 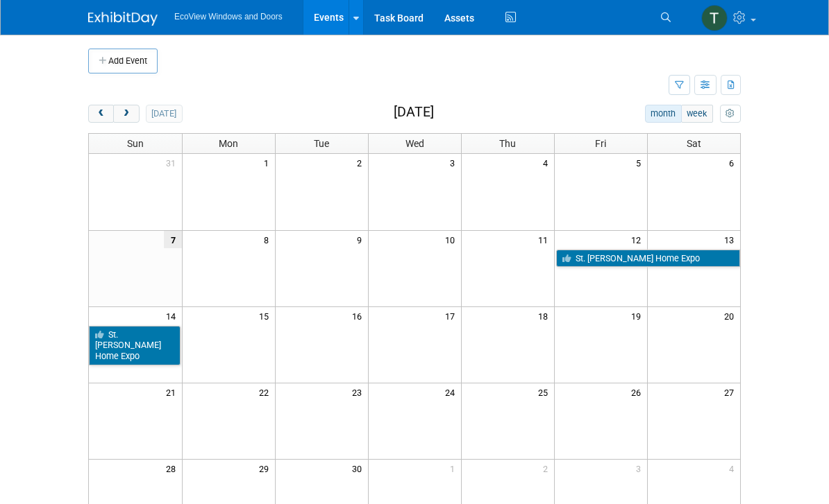 What do you see at coordinates (507, 144) in the screenshot?
I see `span: Thu` at bounding box center [507, 144].